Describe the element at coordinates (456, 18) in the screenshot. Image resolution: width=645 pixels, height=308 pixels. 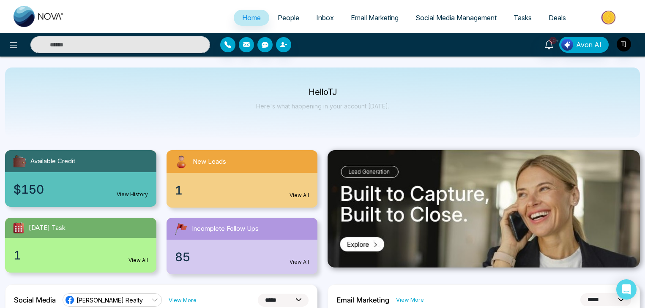
I see `span: Social Media Management` at that location.